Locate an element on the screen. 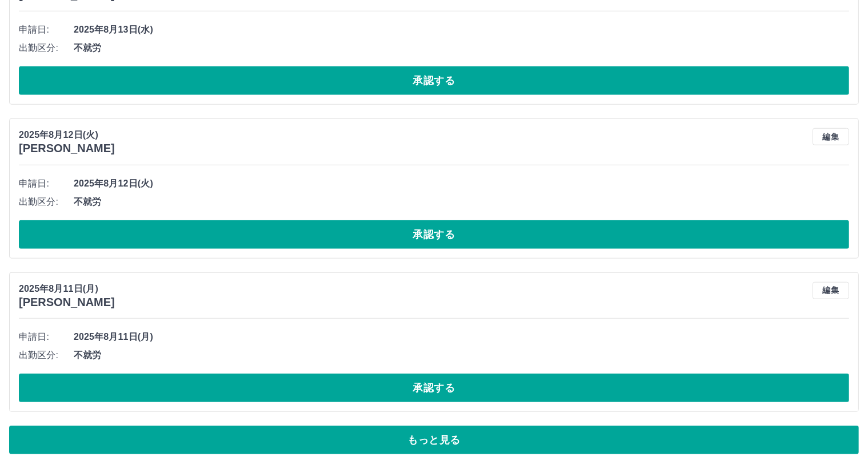  span: 2025年8月11日(月) is located at coordinates (462, 337).